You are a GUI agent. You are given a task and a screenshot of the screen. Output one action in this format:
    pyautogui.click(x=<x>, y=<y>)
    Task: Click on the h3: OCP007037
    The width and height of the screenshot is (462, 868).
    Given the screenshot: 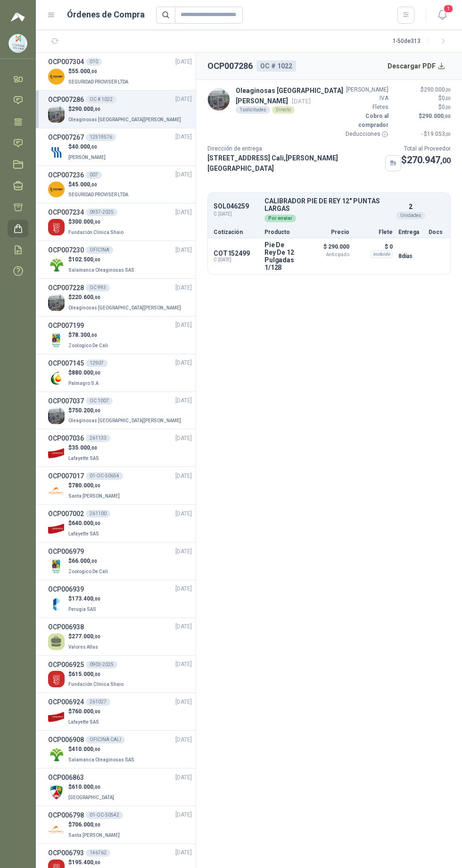 What is the action you would take?
    pyautogui.click(x=66, y=401)
    